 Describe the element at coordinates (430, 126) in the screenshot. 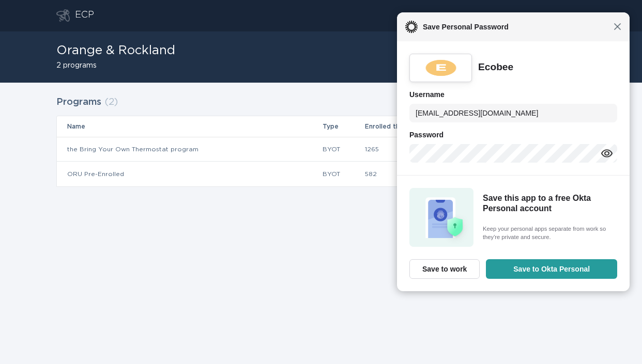

I see `th: Enrolled thermostats` at that location.